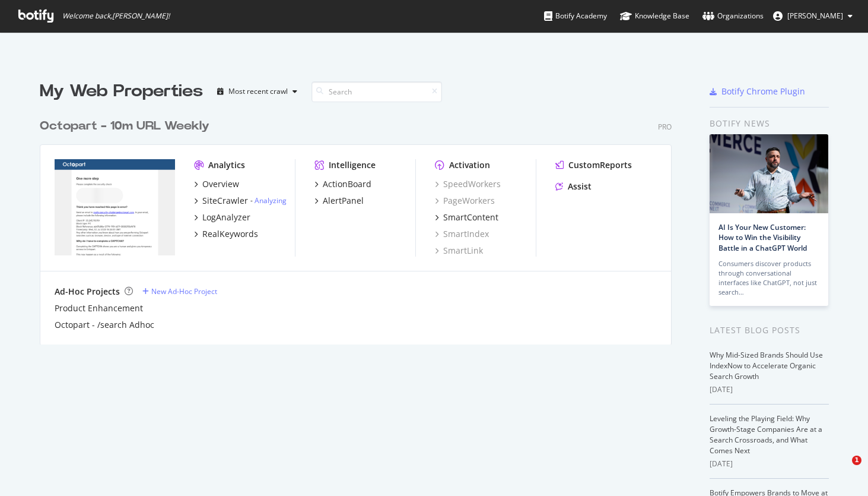 The height and width of the screenshot is (496, 868). Describe the element at coordinates (467, 217) in the screenshot. I see `a: SmartContent` at that location.